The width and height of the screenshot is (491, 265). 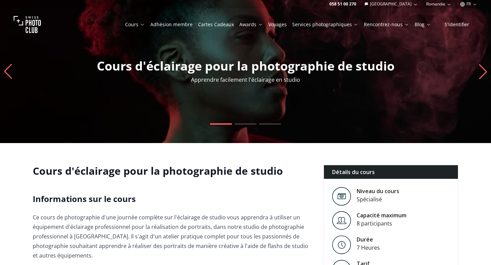 What do you see at coordinates (135, 25) in the screenshot?
I see `button: Cours` at bounding box center [135, 25].